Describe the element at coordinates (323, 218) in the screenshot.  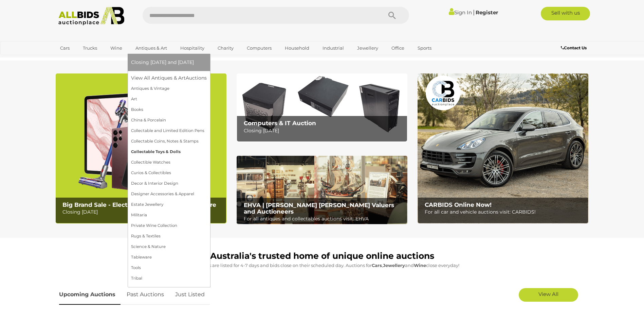
I see `p: For all antiques and collectables auctions visit: EHVA` at that location.